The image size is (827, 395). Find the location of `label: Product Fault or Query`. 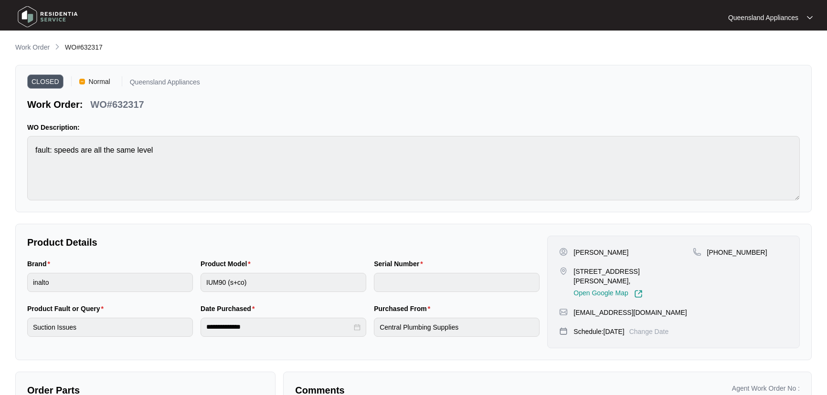

label: Product Fault or Query is located at coordinates (67, 309).